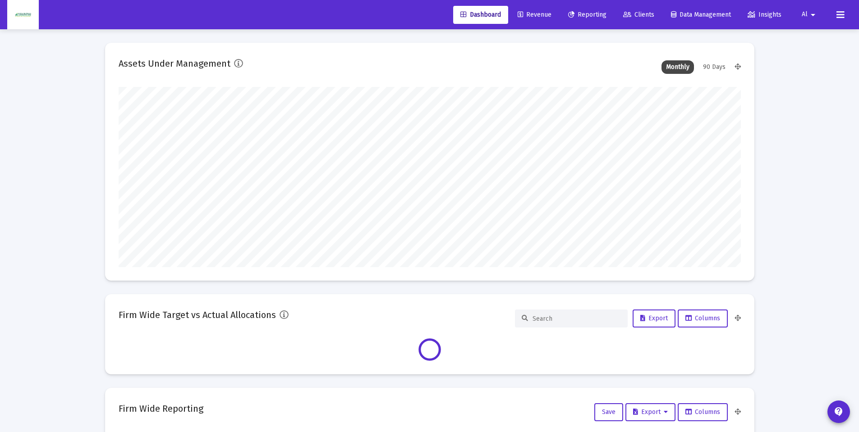 The height and width of the screenshot is (432, 859). What do you see at coordinates (197, 315) in the screenshot?
I see `h2: Firm Wide Target vs Actual Allocations` at bounding box center [197, 315].